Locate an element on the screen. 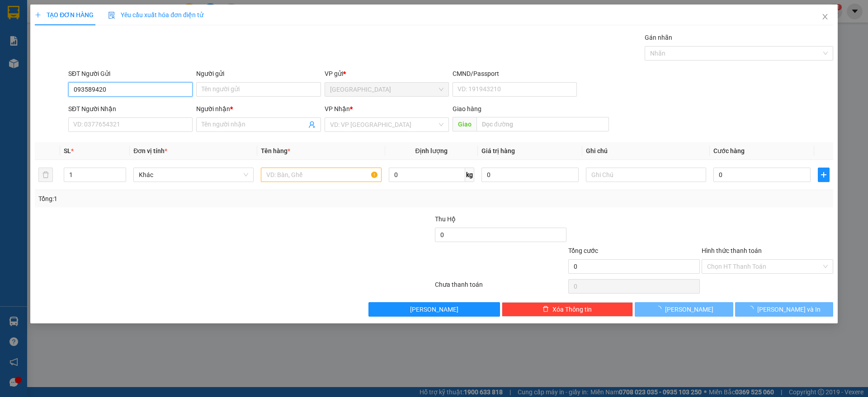 The width and height of the screenshot is (868, 397). span: kg is located at coordinates (469, 175).